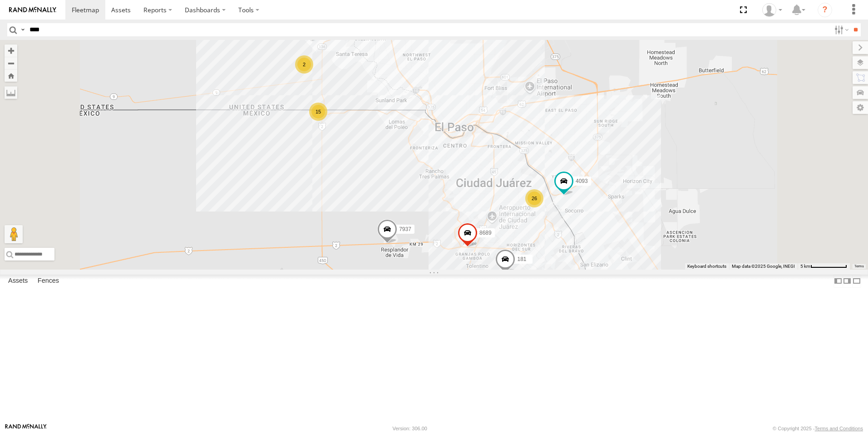 This screenshot has height=433, width=868. I want to click on div: foxconn f, so click(773, 10).